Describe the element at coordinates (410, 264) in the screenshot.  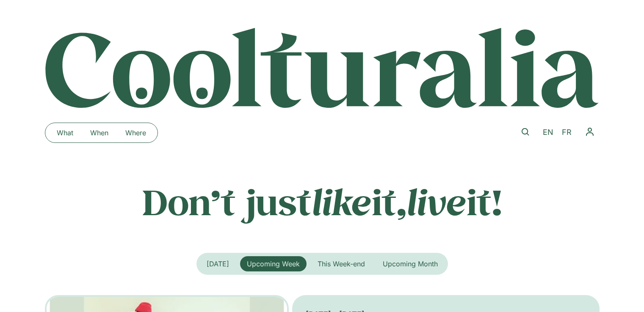
I see `span: Upcoming Month` at that location.